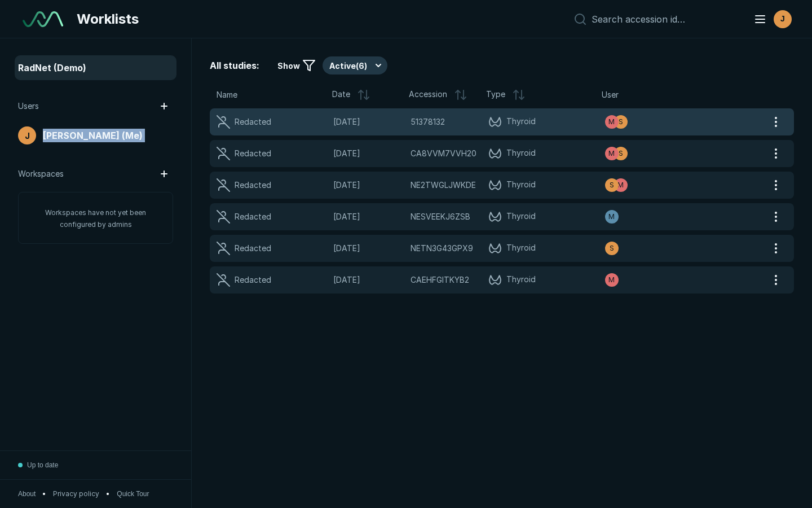  I want to click on span: Workspaces, so click(40, 174).